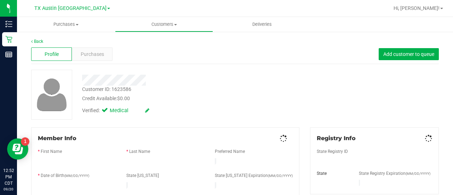 Image resolution: width=453 pixels, height=195 pixels. I want to click on inline-svg: Retail, so click(9, 39).